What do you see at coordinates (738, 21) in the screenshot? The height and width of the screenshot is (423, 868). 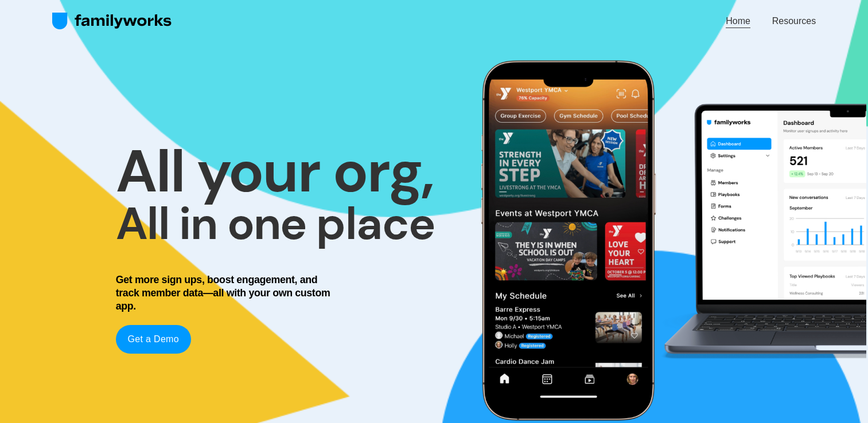 I see `a: Home` at bounding box center [738, 21].